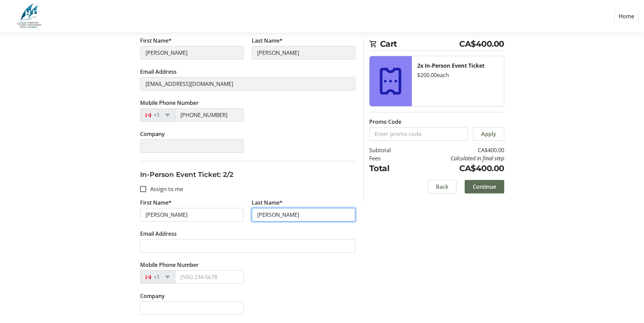 Image resolution: width=644 pixels, height=323 pixels. Describe the element at coordinates (248, 174) in the screenshot. I see `h3: In-Person Event Ticket: 2/2` at that location.